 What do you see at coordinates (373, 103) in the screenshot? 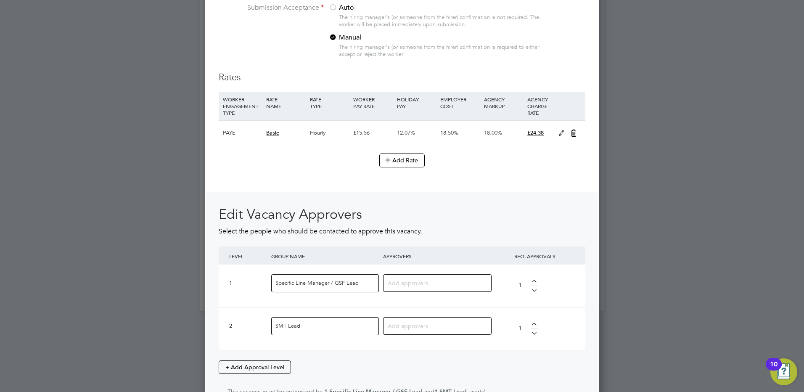
I see `div: WORKER PAY RATE` at bounding box center [373, 103].